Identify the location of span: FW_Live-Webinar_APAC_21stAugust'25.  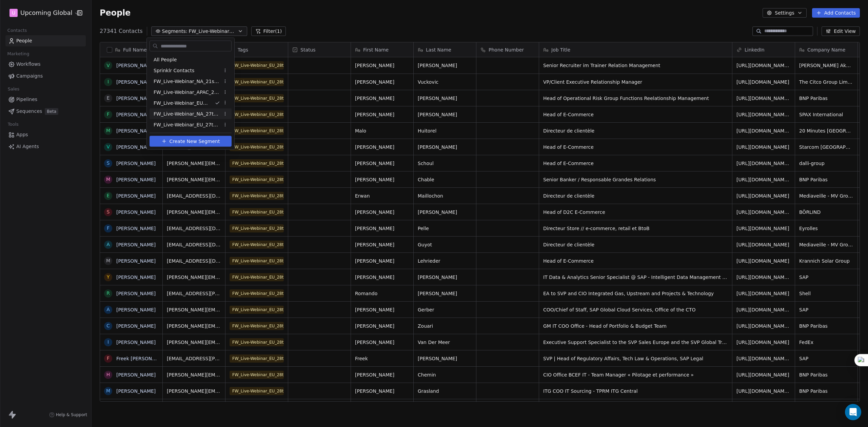
(187, 92).